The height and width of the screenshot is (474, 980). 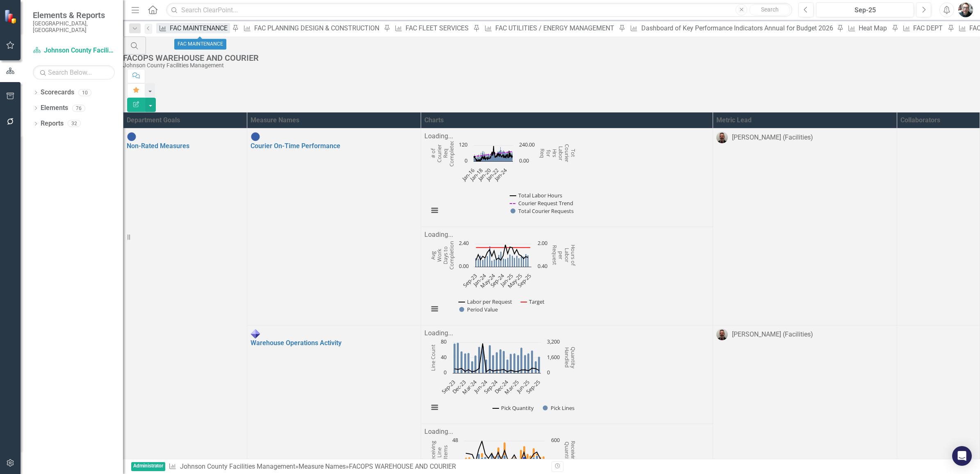 What do you see at coordinates (498, 157) in the screenshot?
I see `path: Mar-22, 73. Total Courier Requests.` at bounding box center [498, 157].